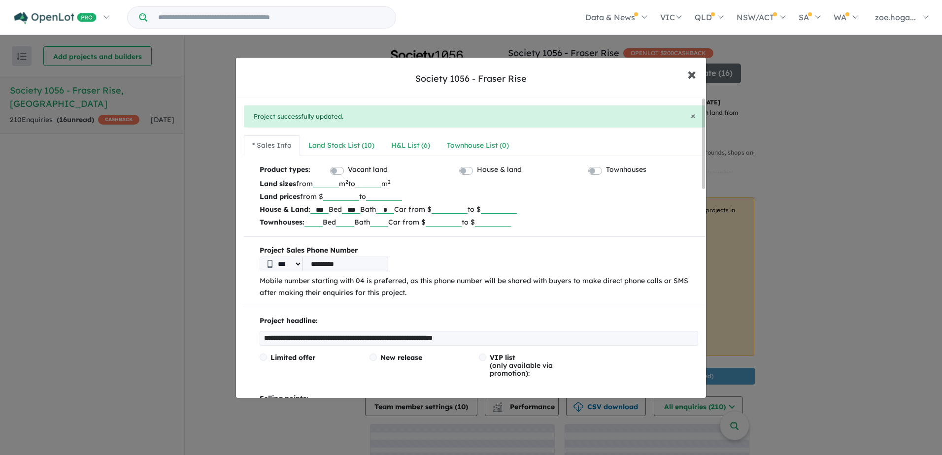 The image size is (942, 455). What do you see at coordinates (293, 358) in the screenshot?
I see `span: Limited offer` at bounding box center [293, 358].